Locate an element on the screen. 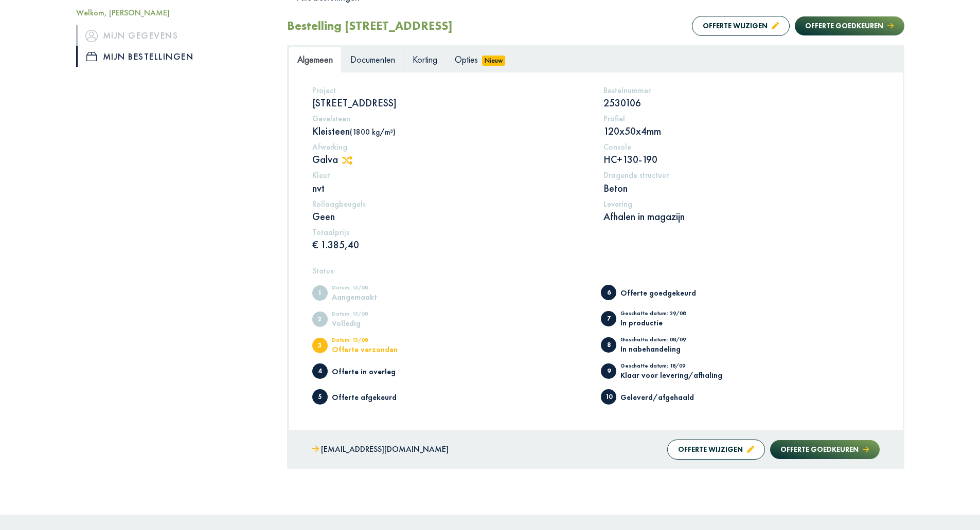  span: Opties is located at coordinates (466, 59).